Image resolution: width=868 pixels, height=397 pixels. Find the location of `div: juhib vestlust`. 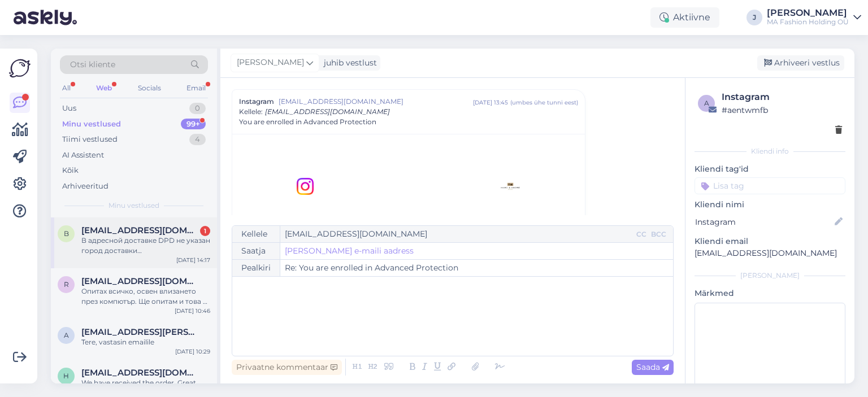

div: juhib vestlust is located at coordinates (348, 63).